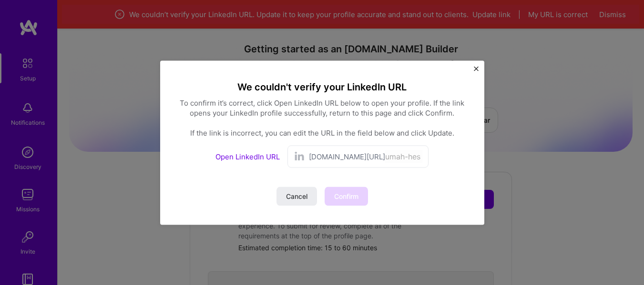 The width and height of the screenshot is (644, 285). Describe the element at coordinates (247, 157) in the screenshot. I see `a: Open LinkedIn URL` at that location.